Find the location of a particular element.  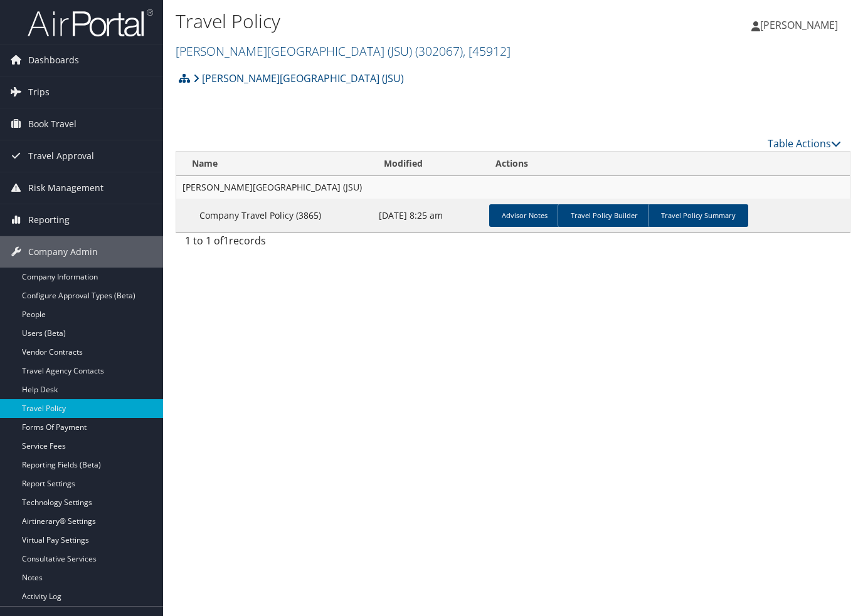

th: Name: activate to sort column ascending is located at coordinates (274, 163).